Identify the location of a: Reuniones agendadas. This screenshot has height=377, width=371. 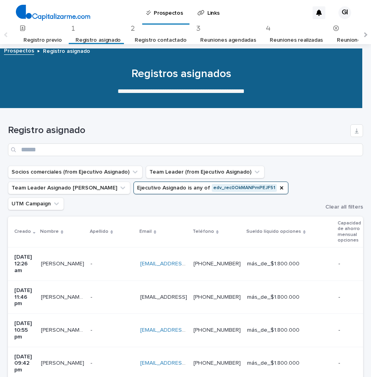
(228, 40).